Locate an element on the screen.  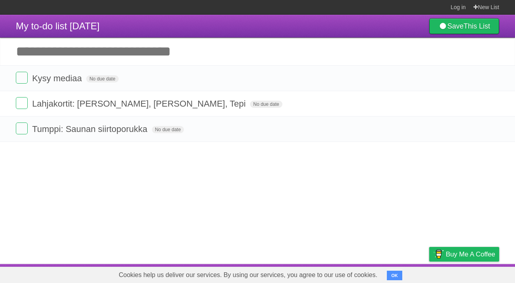
a: SaveThis List is located at coordinates (464, 26).